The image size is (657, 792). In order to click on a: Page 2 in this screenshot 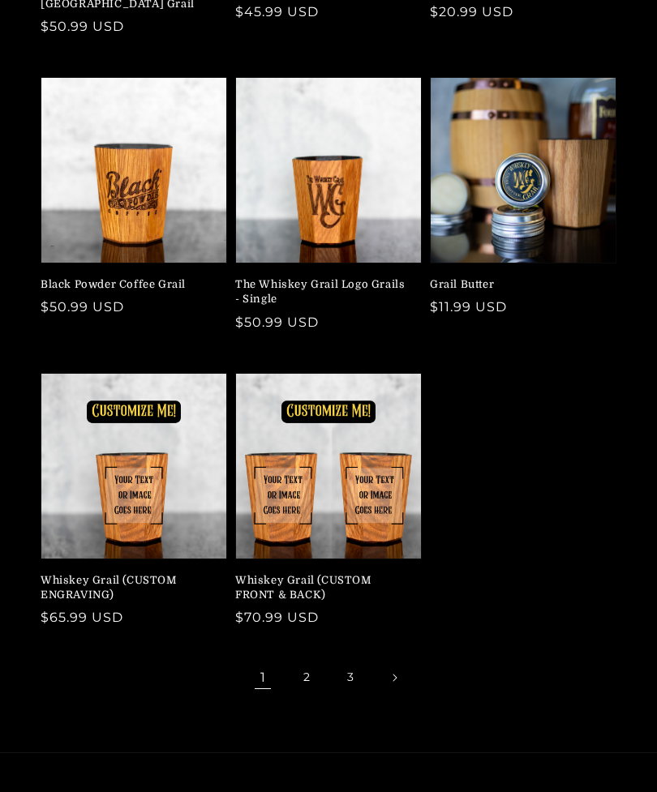, I will do `click(307, 678)`.